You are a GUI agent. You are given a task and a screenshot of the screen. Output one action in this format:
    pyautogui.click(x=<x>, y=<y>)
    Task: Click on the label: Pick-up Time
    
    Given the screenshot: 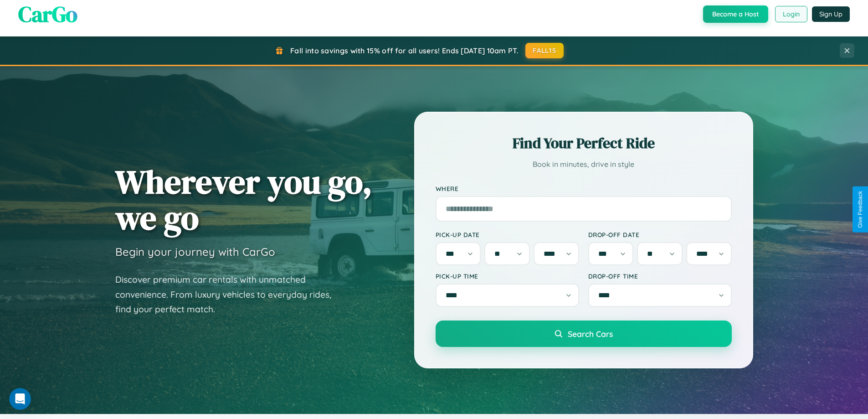 What is the action you would take?
    pyautogui.click(x=507, y=276)
    